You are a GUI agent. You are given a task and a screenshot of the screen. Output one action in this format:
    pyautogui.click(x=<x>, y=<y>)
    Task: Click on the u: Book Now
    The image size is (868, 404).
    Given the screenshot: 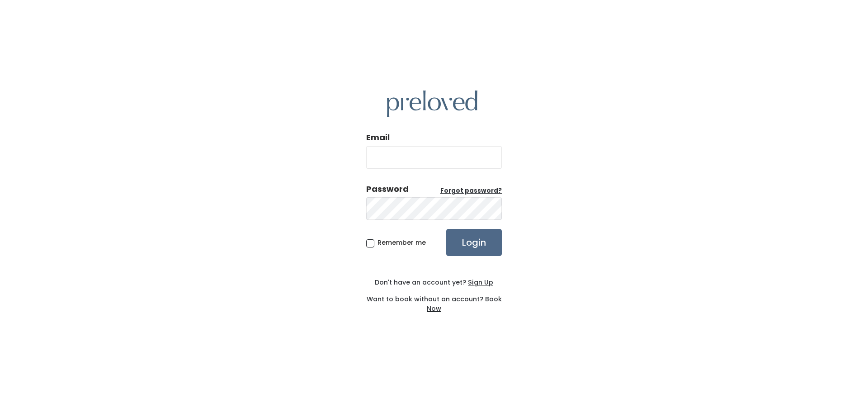 What is the action you would take?
    pyautogui.click(x=464, y=304)
    